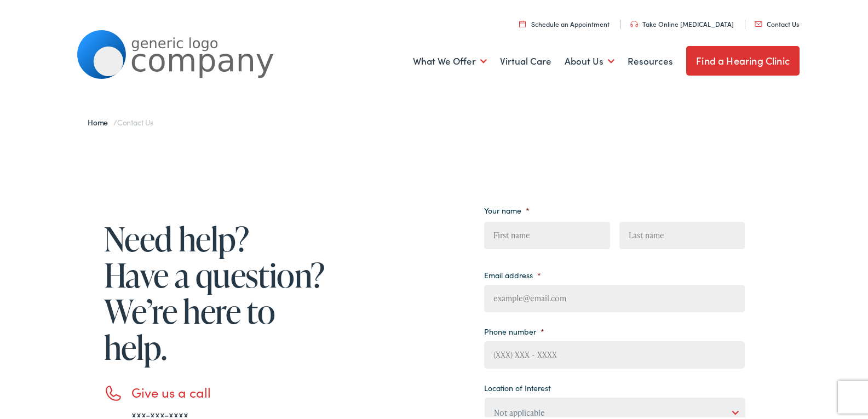 The height and width of the screenshot is (419, 868). I want to click on a: xxx-xxx-xxxx, so click(160, 411).